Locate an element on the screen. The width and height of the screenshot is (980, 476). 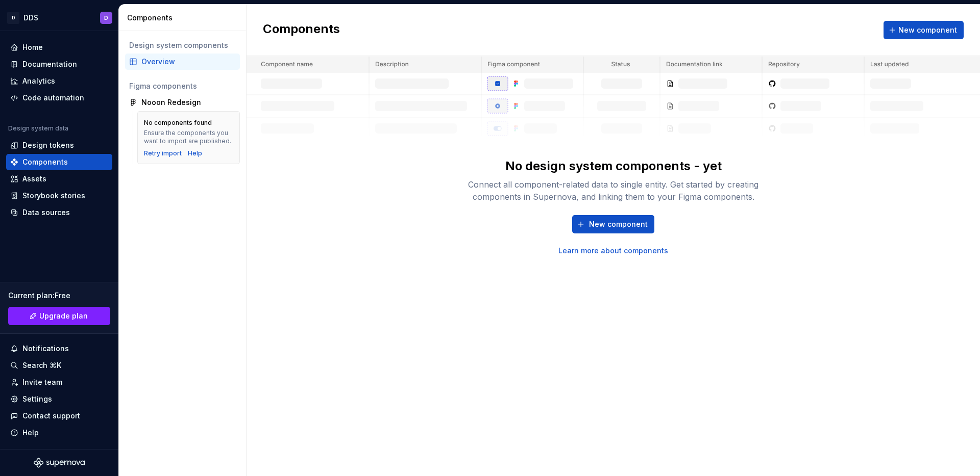
a: Home is located at coordinates (59, 47).